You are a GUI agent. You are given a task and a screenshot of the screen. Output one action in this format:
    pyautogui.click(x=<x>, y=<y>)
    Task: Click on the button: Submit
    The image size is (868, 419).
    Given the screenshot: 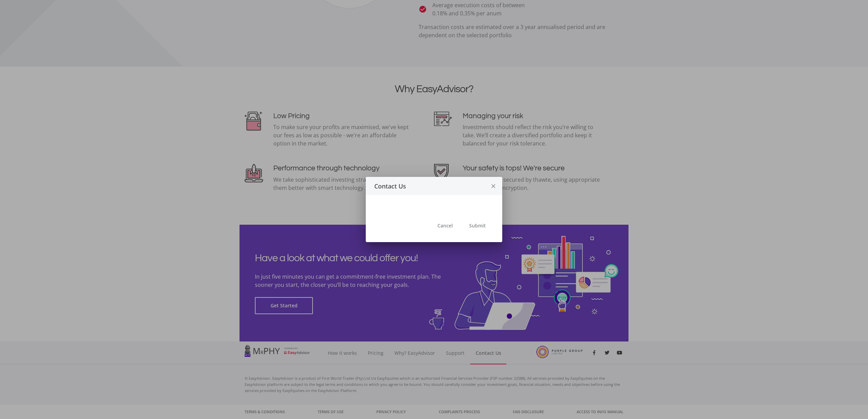 What is the action you would take?
    pyautogui.click(x=477, y=225)
    